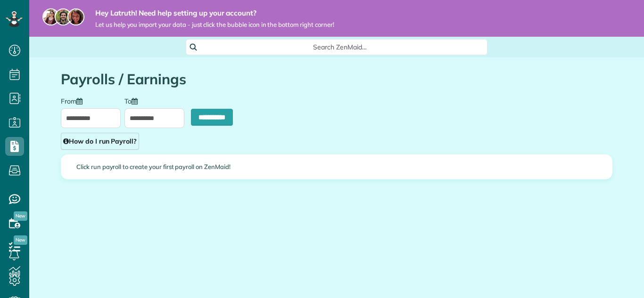 This screenshot has height=298, width=644. What do you see at coordinates (51, 17) in the screenshot?
I see `img: maria-72a9807cf96188c08ef61303f053569d2e2a8a1cde33d635c8a3ac13582a053d.jpg` at bounding box center [51, 17].